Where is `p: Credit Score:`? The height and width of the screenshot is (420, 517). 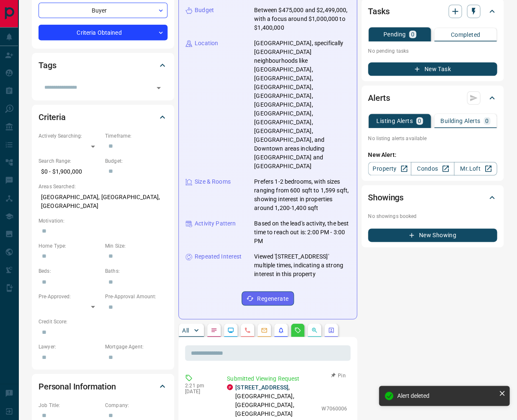
p: Credit Score: is located at coordinates (103, 321).